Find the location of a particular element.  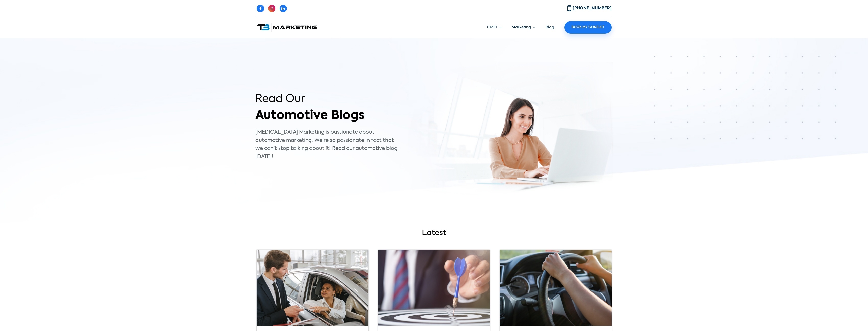

a: Book My Consult is located at coordinates (588, 27).